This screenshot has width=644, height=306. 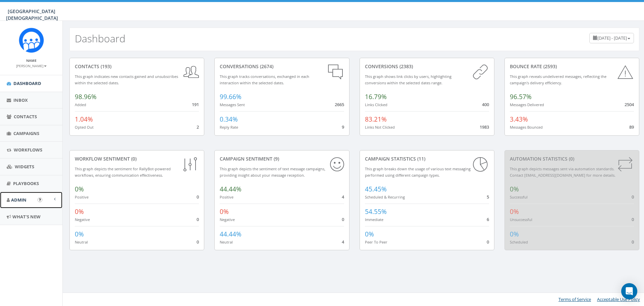 I want to click on span: 16.79%, so click(x=376, y=97).